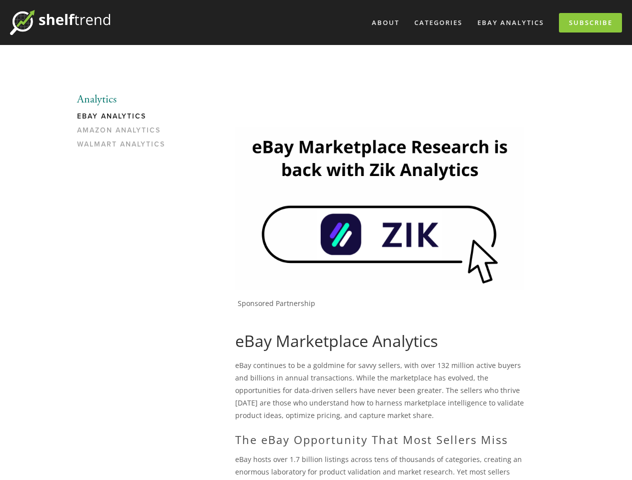 The width and height of the screenshot is (632, 480). Describe the element at coordinates (380, 208) in the screenshot. I see `a: Zik Analytics Sponsored Ad` at that location.